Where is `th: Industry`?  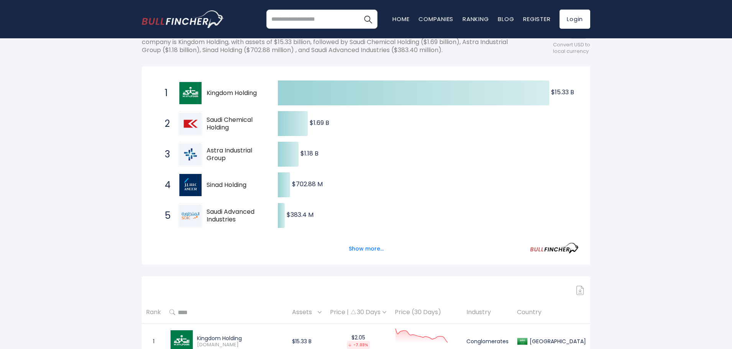 th: Industry is located at coordinates (488, 312).